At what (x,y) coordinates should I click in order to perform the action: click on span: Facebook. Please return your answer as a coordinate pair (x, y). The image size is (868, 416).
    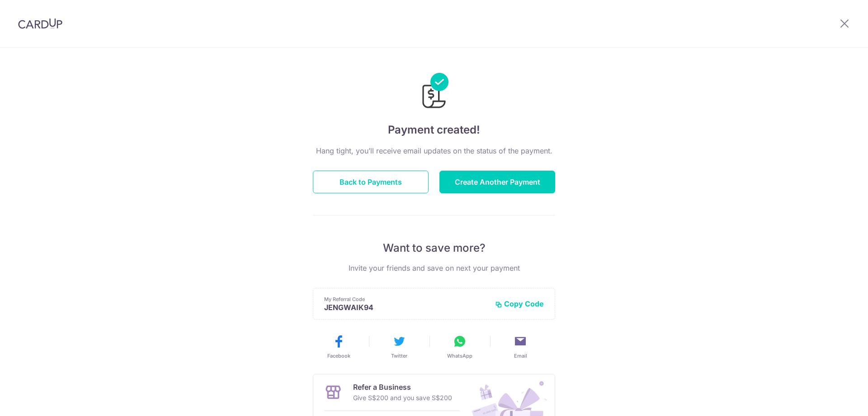
    Looking at the image, I should click on (339, 356).